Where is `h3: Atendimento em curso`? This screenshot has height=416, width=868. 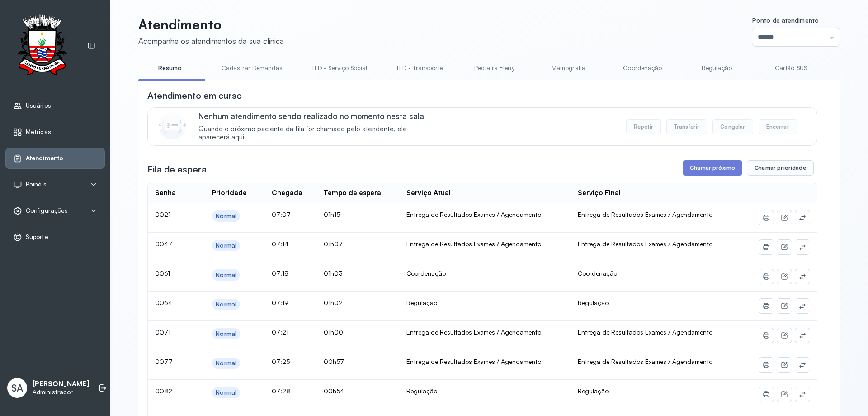 h3: Atendimento em curso is located at coordinates (194, 95).